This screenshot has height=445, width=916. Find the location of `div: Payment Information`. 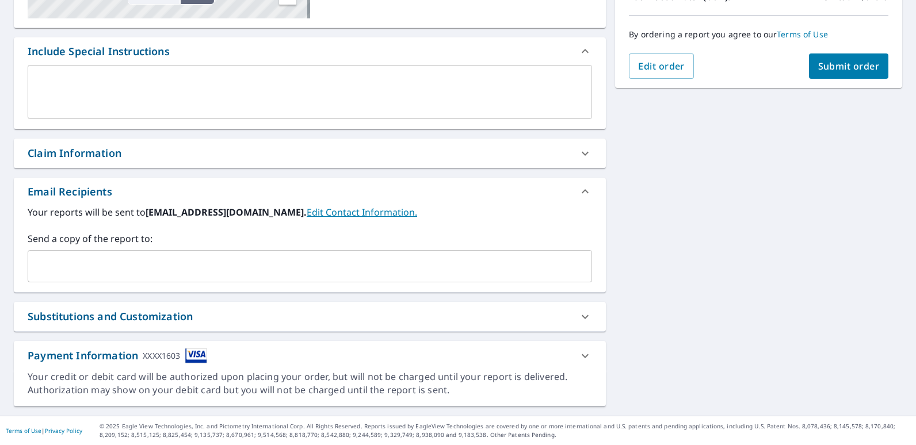

div: Payment Information is located at coordinates (117, 355).